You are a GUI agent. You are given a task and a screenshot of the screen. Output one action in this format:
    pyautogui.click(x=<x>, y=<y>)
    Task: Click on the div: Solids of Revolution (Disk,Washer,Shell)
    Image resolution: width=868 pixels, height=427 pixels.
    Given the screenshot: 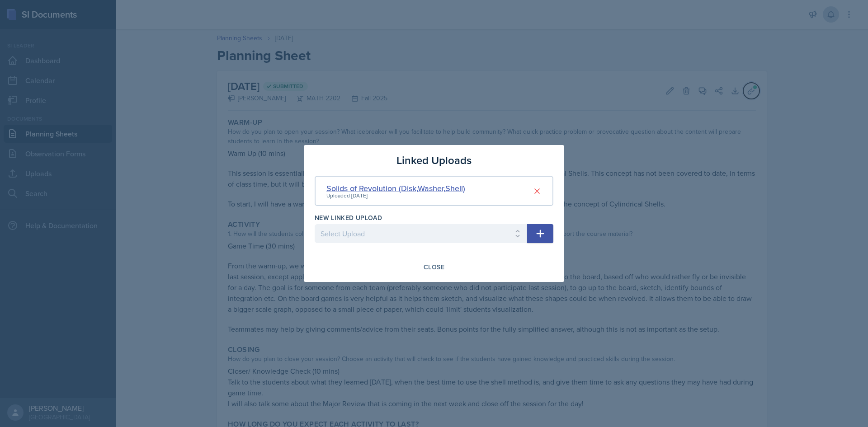 What is the action you would take?
    pyautogui.click(x=395, y=188)
    